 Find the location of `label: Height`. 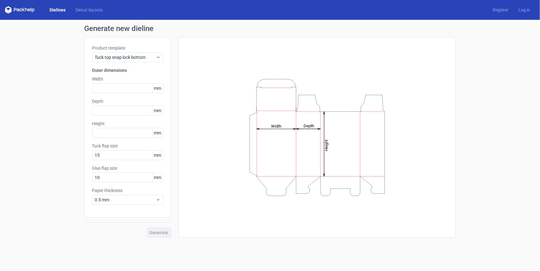

label: Height is located at coordinates (128, 124).